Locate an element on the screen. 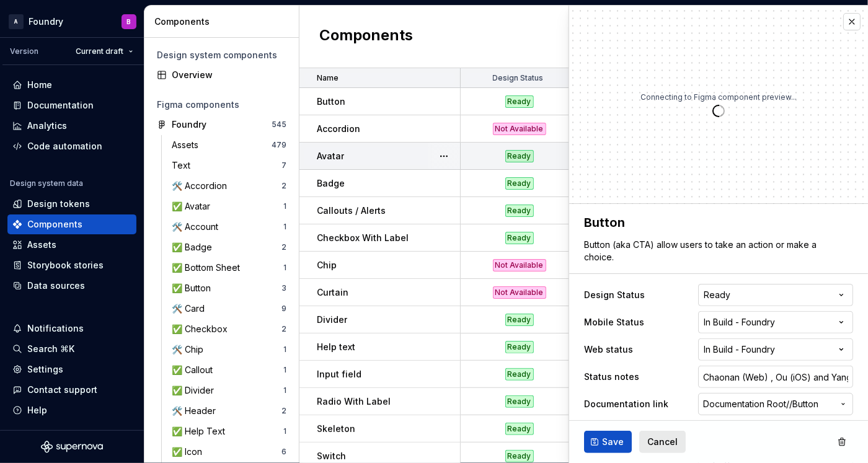  div: 7 is located at coordinates (284, 166).